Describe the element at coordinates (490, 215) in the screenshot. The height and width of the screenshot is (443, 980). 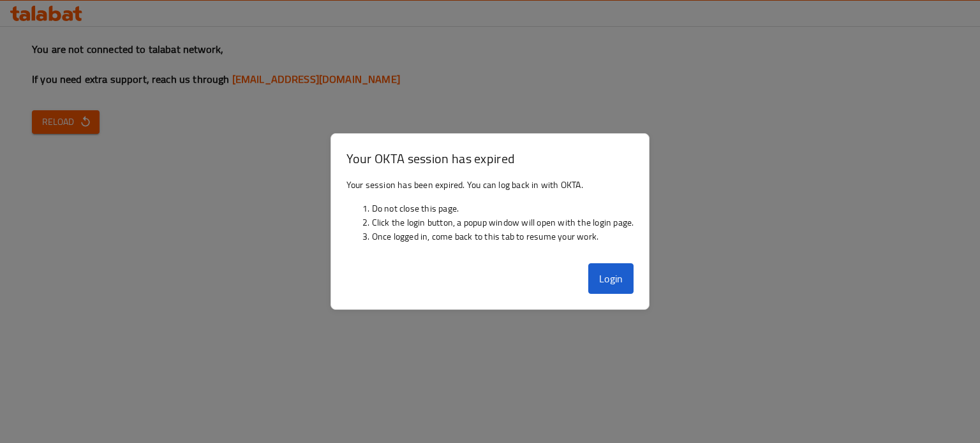
I see `div: Your session has been expired. You can log back in with OKTA.` at that location.